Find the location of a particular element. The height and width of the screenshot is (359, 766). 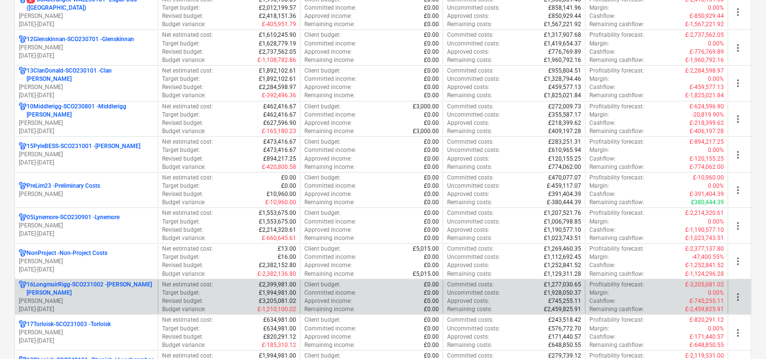

p: £850,929.44 is located at coordinates (565, 16).